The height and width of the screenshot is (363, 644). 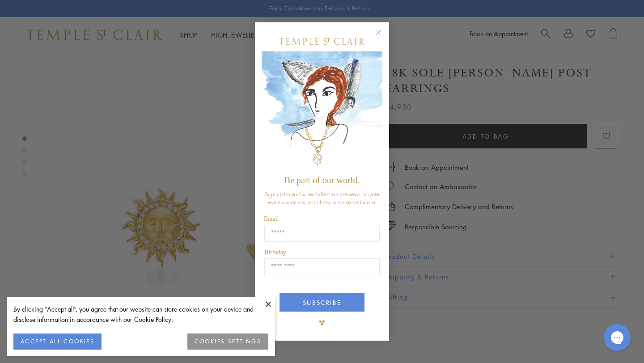 I want to click on img: Temple St. Clair, so click(x=322, y=41).